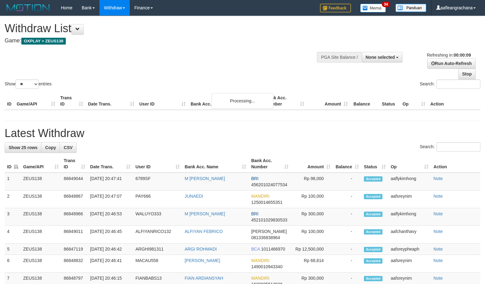 This screenshot has height=284, width=485. I want to click on span: Copy 456201024077534 to clipboard, so click(269, 184).